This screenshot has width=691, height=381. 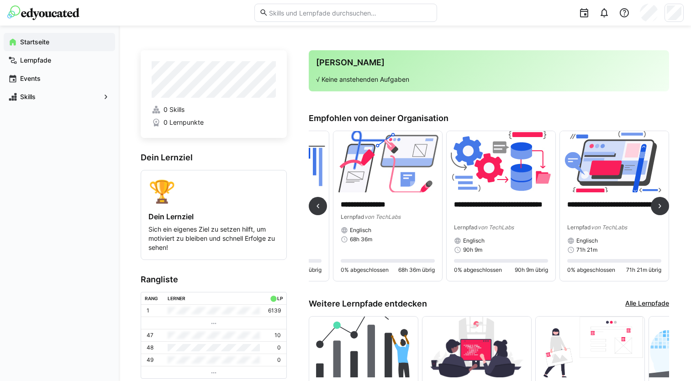 I want to click on h4: Dein Lernziel, so click(x=214, y=217).